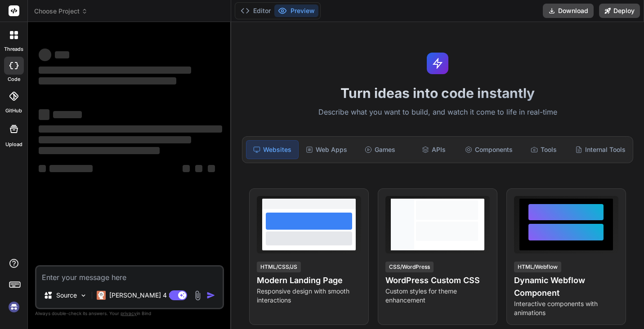 Image resolution: width=644 pixels, height=329 pixels. Describe the element at coordinates (326, 150) in the screenshot. I see `div: Web Apps` at that location.